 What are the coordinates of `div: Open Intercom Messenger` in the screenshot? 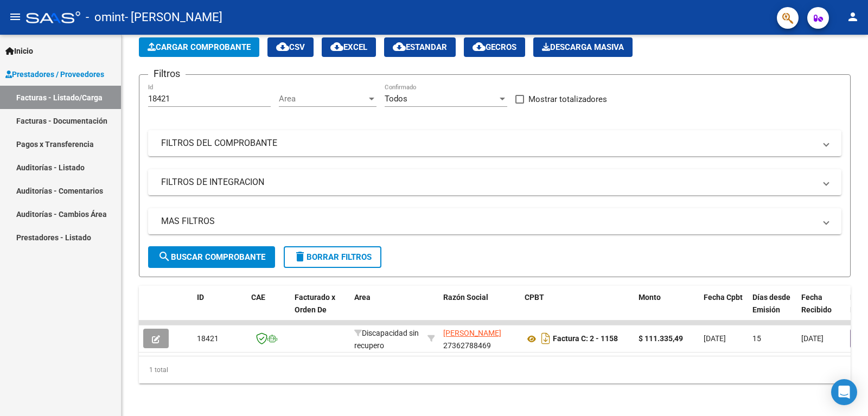 It's located at (844, 392).